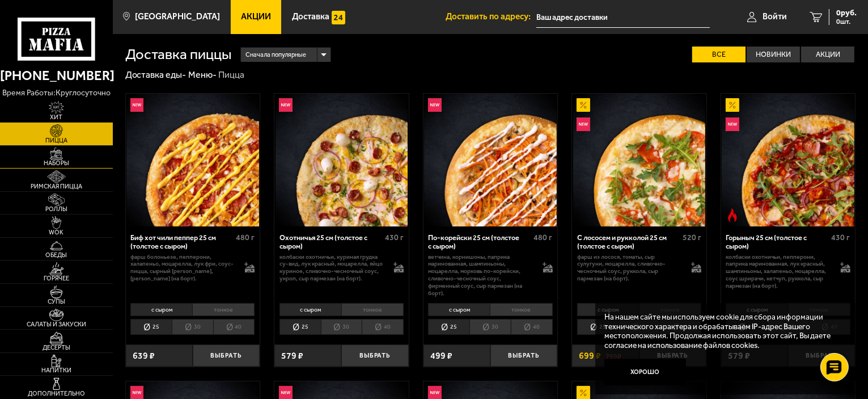 This screenshot has height=399, width=868. Describe the element at coordinates (847, 21) in the screenshot. I see `span: 0 шт.` at that location.